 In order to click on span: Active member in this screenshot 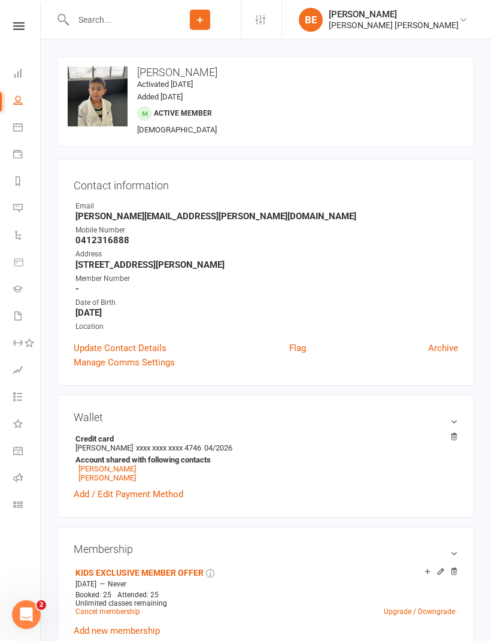, I will do `click(183, 113)`.